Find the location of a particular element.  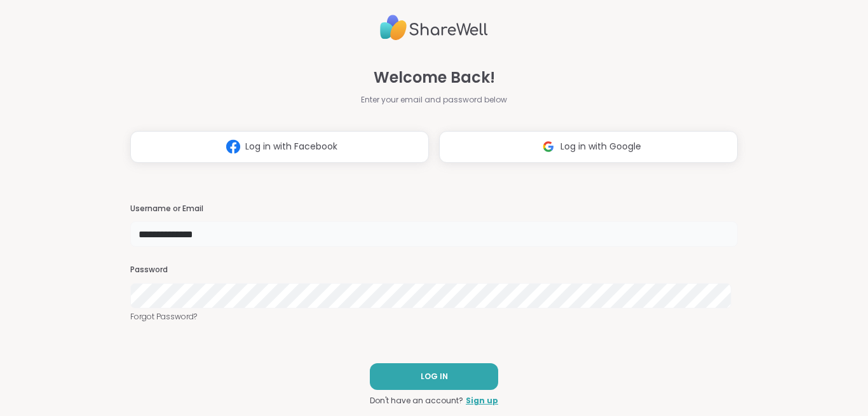

span: Log in with Facebook is located at coordinates (291, 146).